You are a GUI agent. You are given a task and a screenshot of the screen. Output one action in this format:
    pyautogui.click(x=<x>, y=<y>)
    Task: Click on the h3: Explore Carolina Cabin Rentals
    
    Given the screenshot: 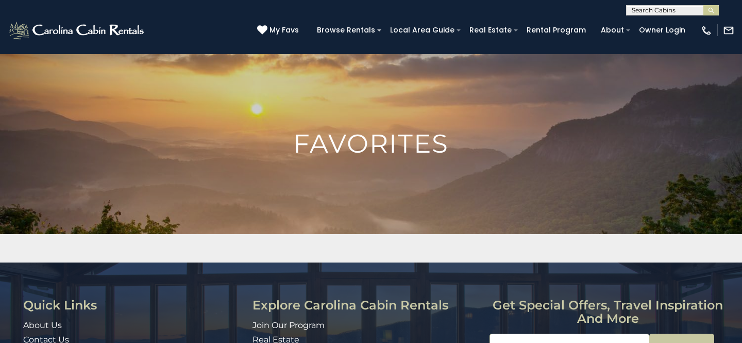 What is the action you would take?
    pyautogui.click(x=367, y=305)
    